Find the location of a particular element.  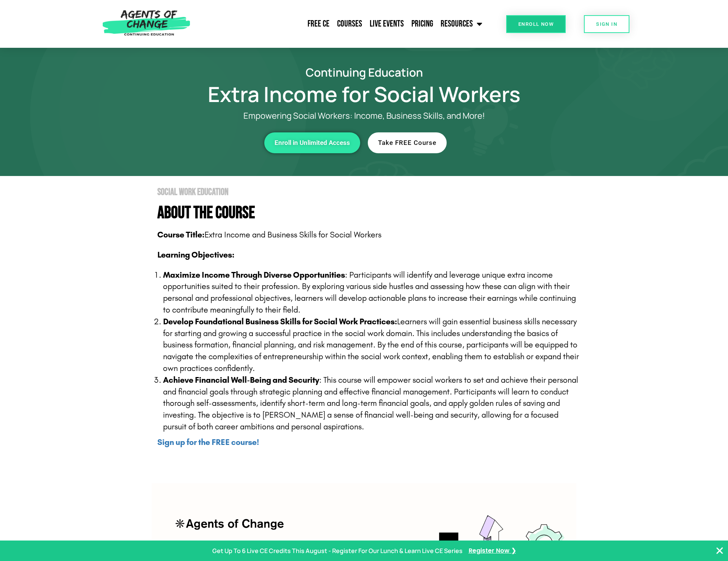

p: Learners will gain essential business skills necessary for starting and growing a successful prac... is located at coordinates (372, 345).